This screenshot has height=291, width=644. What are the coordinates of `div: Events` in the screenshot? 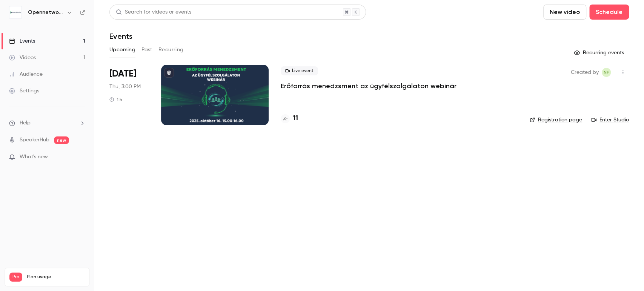 It's located at (22, 41).